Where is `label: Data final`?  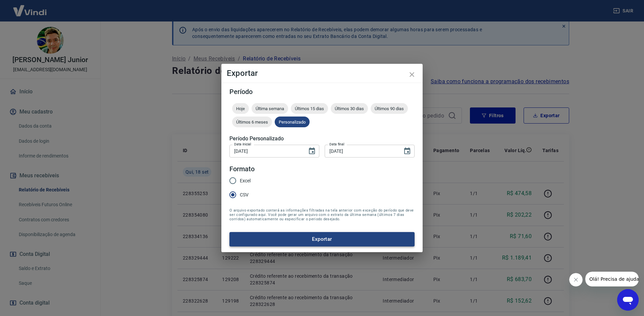
label: Data final is located at coordinates (337, 144).